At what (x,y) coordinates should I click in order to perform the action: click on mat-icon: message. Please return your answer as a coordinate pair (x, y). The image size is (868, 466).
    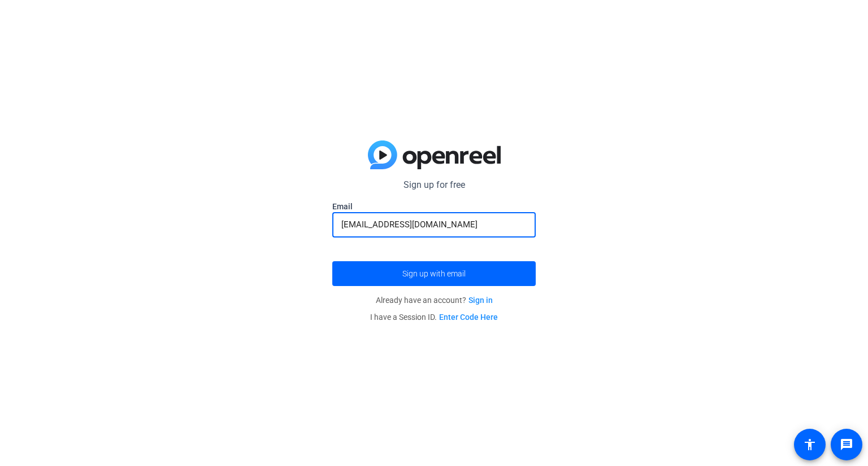
    Looking at the image, I should click on (846, 445).